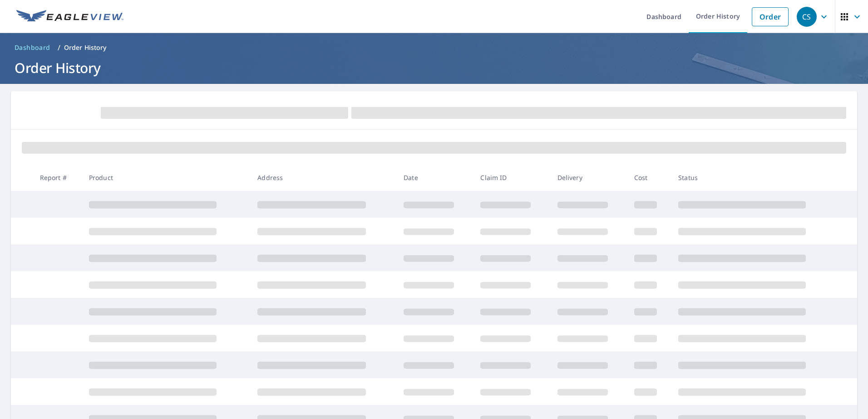  What do you see at coordinates (756, 177) in the screenshot?
I see `th: Status` at bounding box center [756, 177].